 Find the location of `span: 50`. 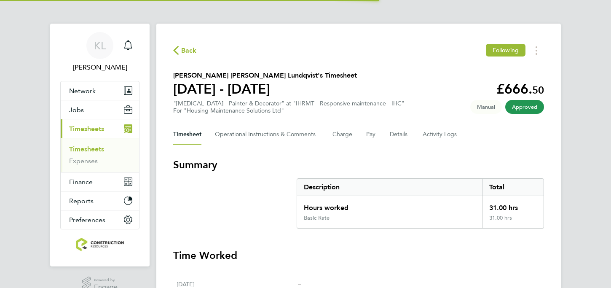

span: 50 is located at coordinates (538, 90).